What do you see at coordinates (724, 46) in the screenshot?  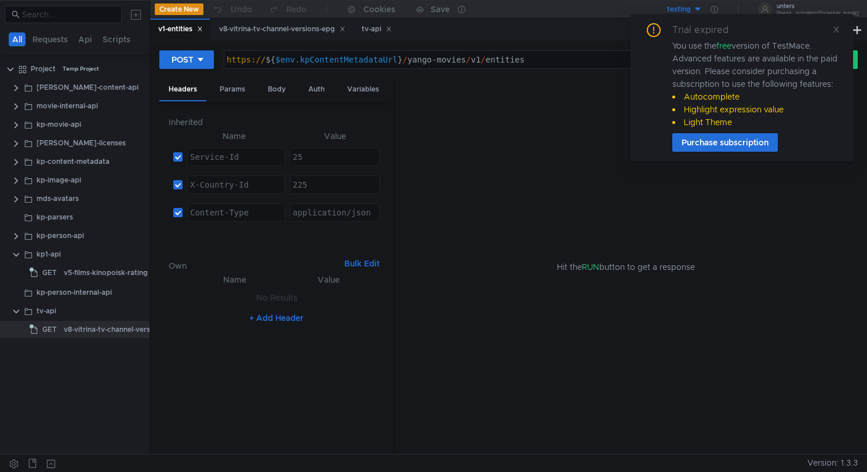 I see `span: free` at bounding box center [724, 46].